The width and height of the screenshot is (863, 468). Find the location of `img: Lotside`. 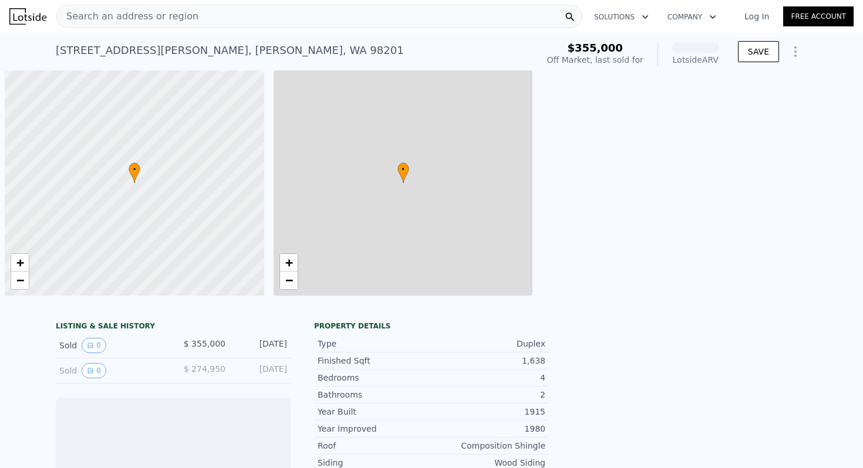

img: Lotside is located at coordinates (28, 16).